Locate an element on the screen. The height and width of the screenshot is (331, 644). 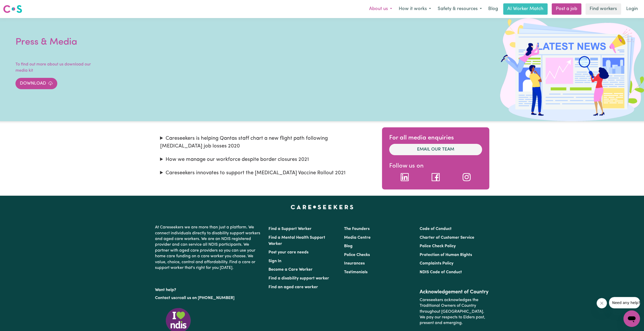
a: Find a disability support worker is located at coordinates (299, 278).